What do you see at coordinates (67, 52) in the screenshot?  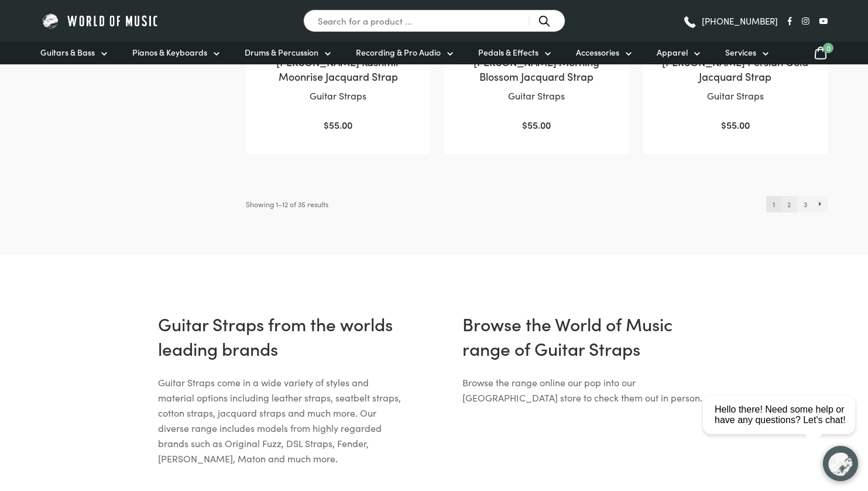 I see `span: Guitars & Bass` at bounding box center [67, 52].